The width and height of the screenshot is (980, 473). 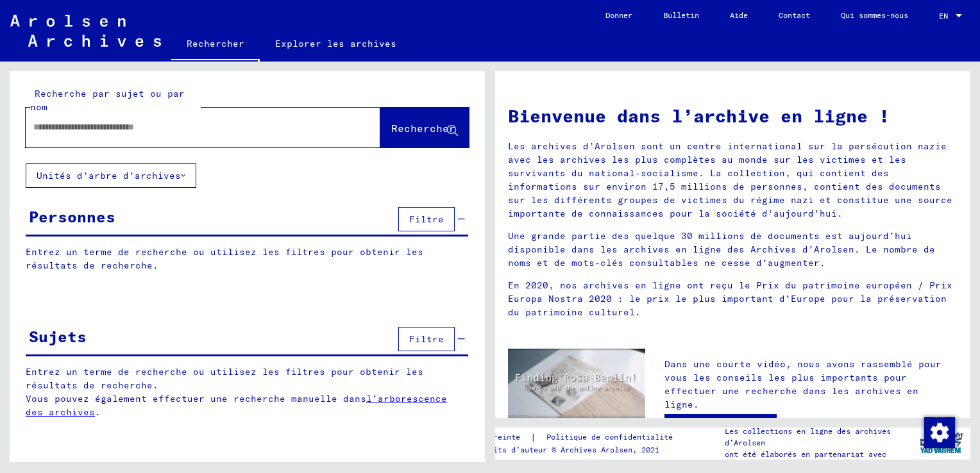 I want to click on a: Regarder la vidéo, so click(x=720, y=427).